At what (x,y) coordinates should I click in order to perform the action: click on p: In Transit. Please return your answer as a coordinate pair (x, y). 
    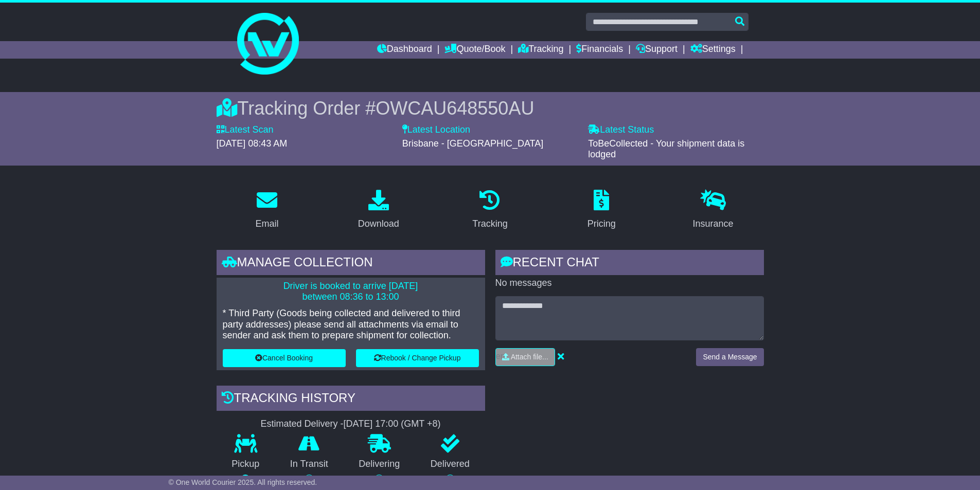
    Looking at the image, I should click on (309, 464).